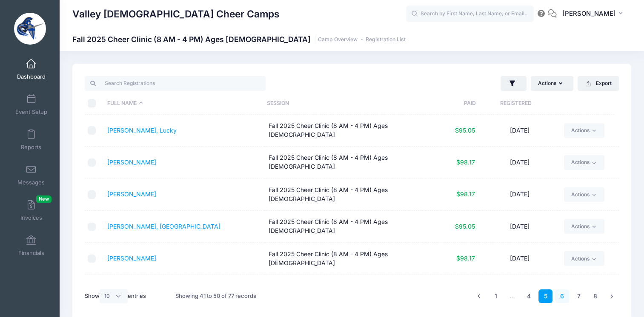 The width and height of the screenshot is (644, 317). Describe the element at coordinates (562, 296) in the screenshot. I see `a: 6` at that location.